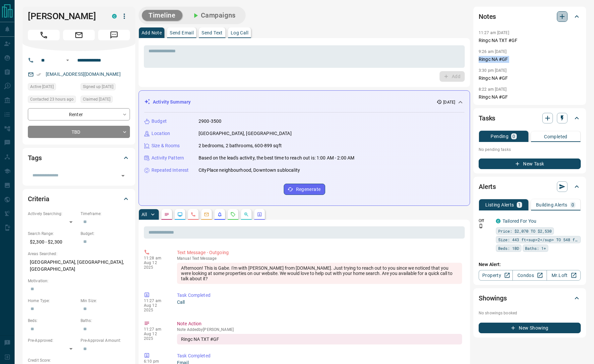  I want to click on p: Min Size:, so click(105, 301).